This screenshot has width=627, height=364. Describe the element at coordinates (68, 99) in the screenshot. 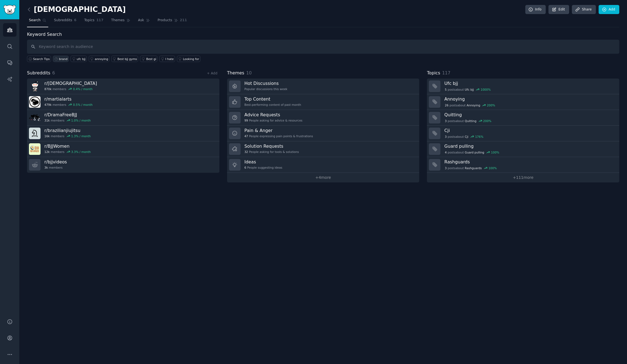

I see `h3: r/ martialarts` at that location.